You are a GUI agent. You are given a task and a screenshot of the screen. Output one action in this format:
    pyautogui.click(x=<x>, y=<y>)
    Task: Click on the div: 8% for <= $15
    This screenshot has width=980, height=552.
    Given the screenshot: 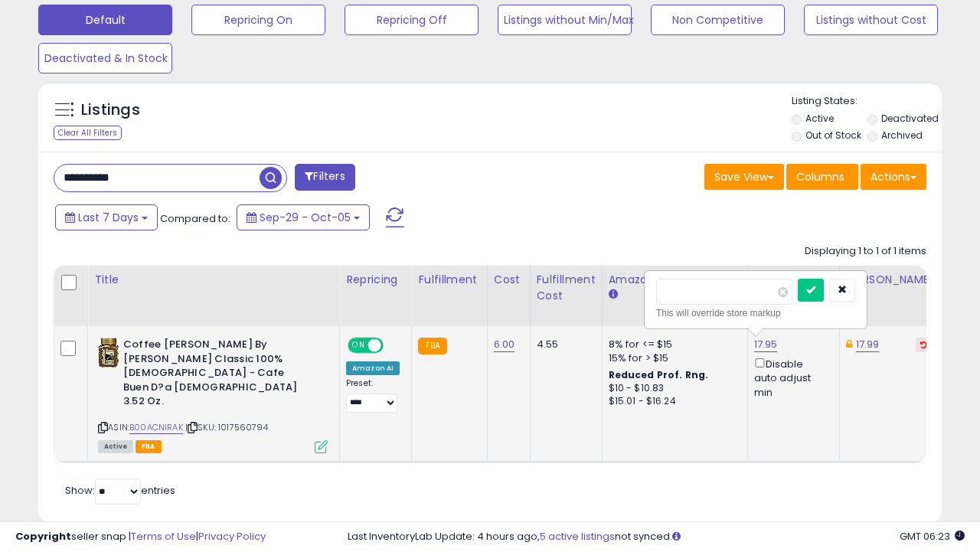 What is the action you would take?
    pyautogui.click(x=672, y=344)
    